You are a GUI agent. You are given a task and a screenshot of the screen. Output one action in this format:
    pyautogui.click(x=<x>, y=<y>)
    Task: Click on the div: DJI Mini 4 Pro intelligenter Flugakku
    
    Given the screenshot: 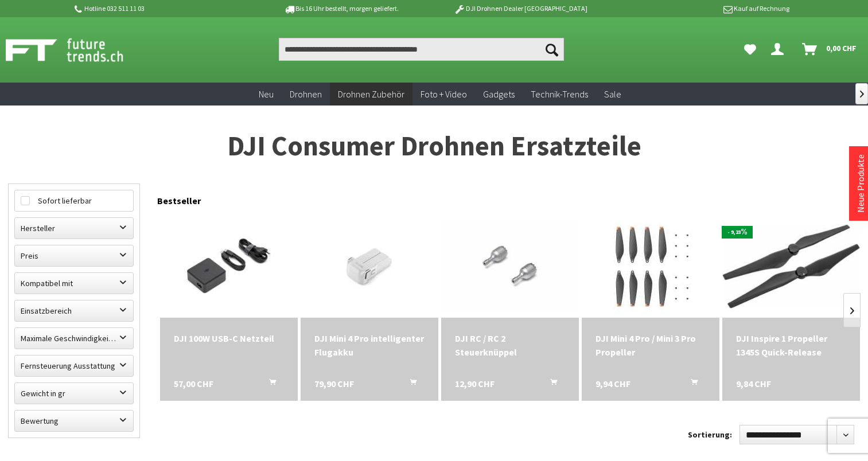 What is the action you would take?
    pyautogui.click(x=370, y=345)
    